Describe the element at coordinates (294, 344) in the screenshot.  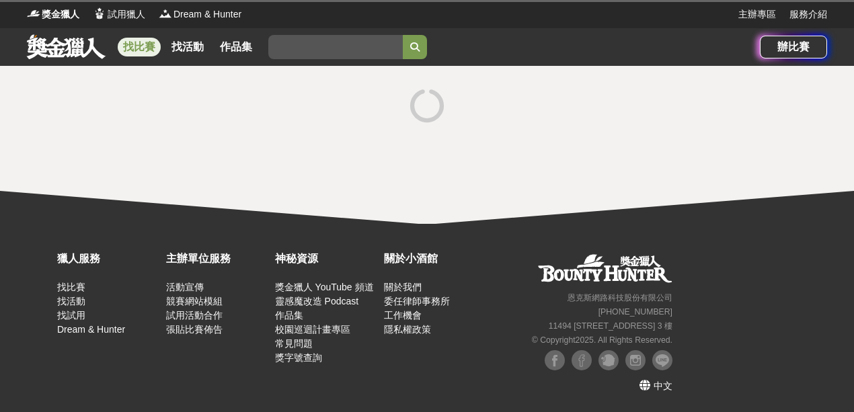
I see `a: 常見問題` at that location.